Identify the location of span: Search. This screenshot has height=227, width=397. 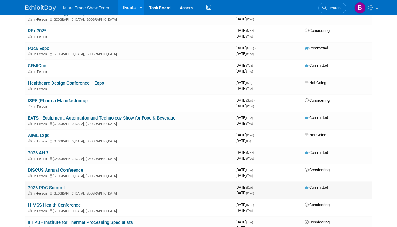
(333, 8).